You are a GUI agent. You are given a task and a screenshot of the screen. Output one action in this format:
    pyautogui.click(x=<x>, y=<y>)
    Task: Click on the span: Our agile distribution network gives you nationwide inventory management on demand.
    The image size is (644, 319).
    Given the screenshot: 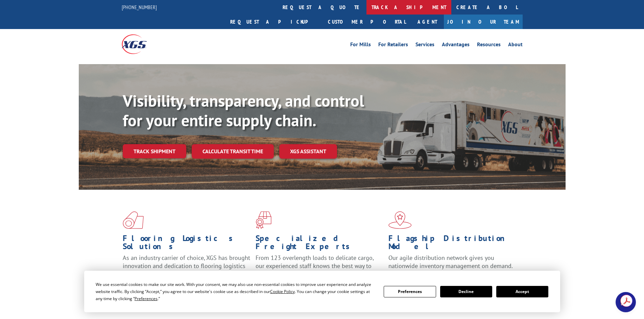 What is the action you would take?
    pyautogui.click(x=451, y=262)
    